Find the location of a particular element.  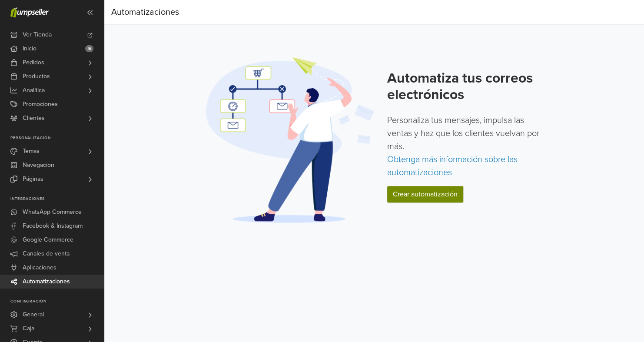

h2: Automatiza tus correos electrónicos is located at coordinates (466, 86).